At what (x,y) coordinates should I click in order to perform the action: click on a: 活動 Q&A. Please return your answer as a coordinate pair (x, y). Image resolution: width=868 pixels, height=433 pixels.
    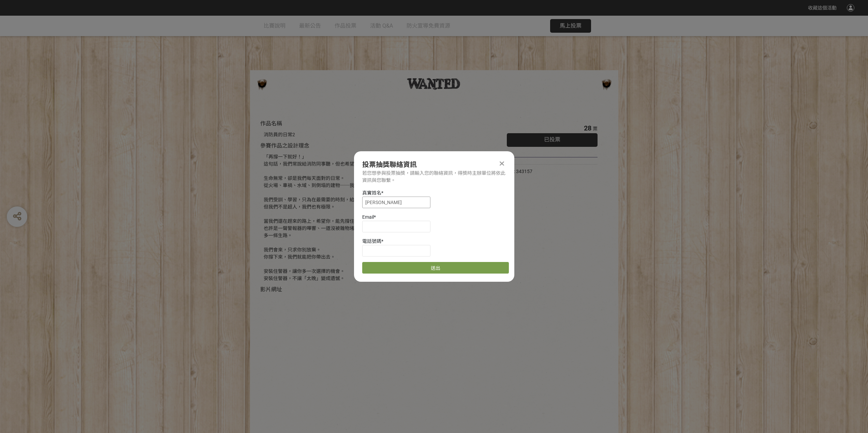
    Looking at the image, I should click on (382, 26).